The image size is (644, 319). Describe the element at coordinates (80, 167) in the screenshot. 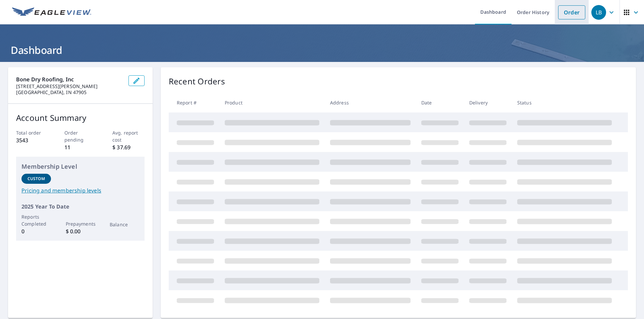

I see `p: Membership Level` at that location.